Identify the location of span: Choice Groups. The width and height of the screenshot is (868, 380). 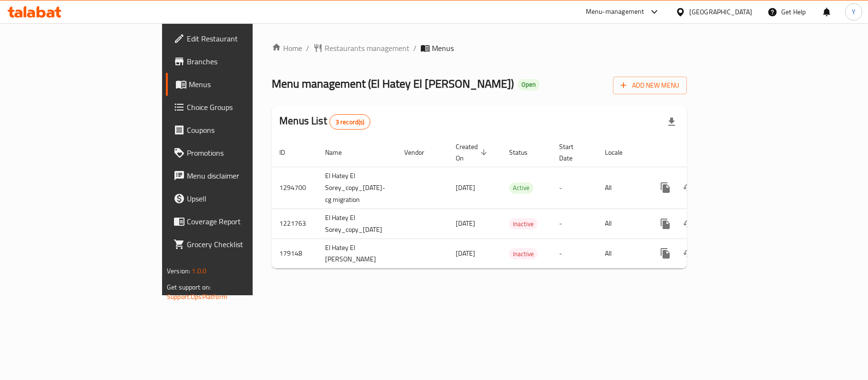
(243, 107).